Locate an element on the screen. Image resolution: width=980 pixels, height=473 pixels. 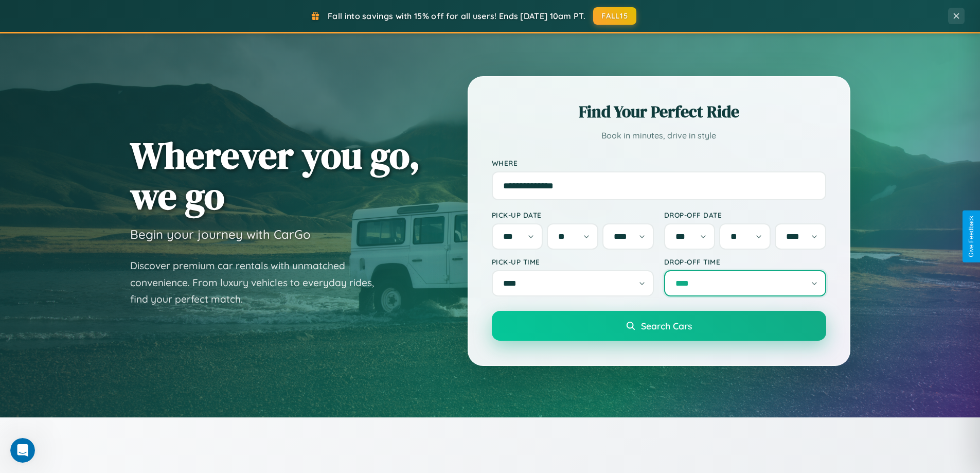
label: Drop-off Time is located at coordinates (745, 261).